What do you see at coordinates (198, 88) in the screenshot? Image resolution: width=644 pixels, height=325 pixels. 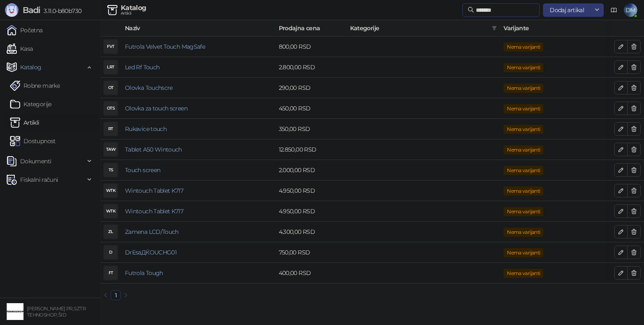 I see `td: Olovka Touchscre` at bounding box center [198, 88].